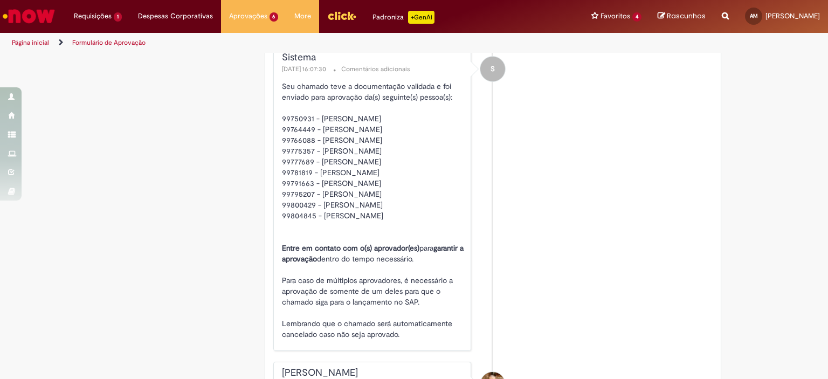 This screenshot has height=379, width=828. Describe the element at coordinates (93, 16) in the screenshot. I see `span: Requisições` at that location.